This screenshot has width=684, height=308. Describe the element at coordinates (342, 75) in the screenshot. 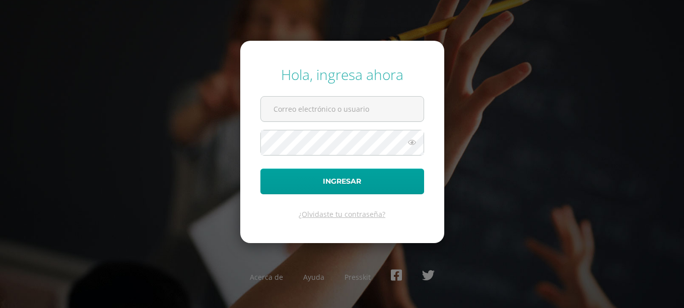

I see `div: Hola, ingresa ahora` at that location.